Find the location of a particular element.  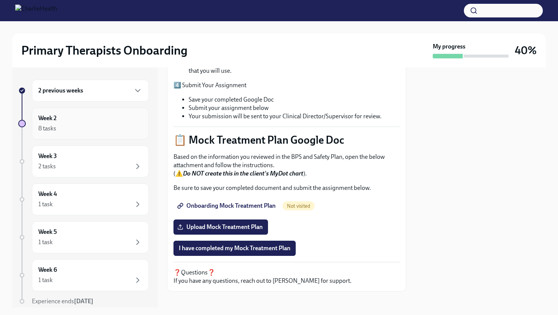

strong: My progress is located at coordinates (449, 47).